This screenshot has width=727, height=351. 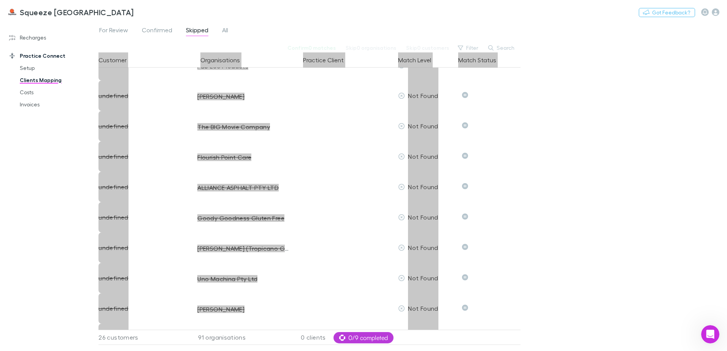 What do you see at coordinates (468, 48) in the screenshot?
I see `button: Filter` at bounding box center [468, 48].